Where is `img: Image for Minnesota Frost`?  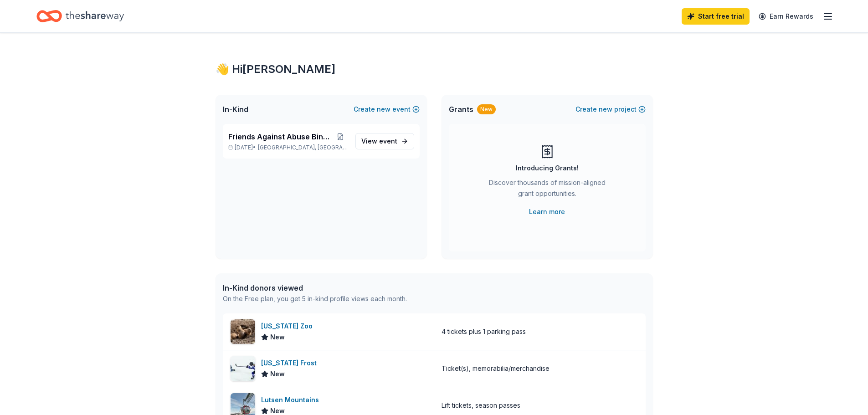 img: Image for Minnesota Frost is located at coordinates (243, 369).